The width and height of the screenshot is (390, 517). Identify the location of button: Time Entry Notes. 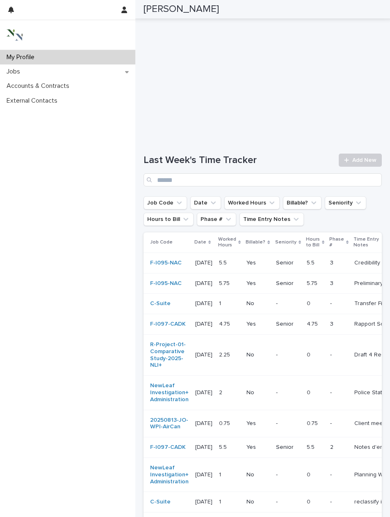
(272, 219).